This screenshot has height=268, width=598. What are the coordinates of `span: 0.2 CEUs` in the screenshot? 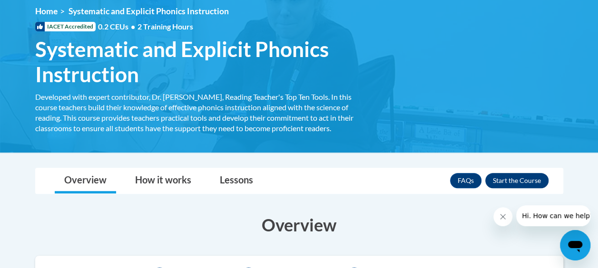 It's located at (146, 27).